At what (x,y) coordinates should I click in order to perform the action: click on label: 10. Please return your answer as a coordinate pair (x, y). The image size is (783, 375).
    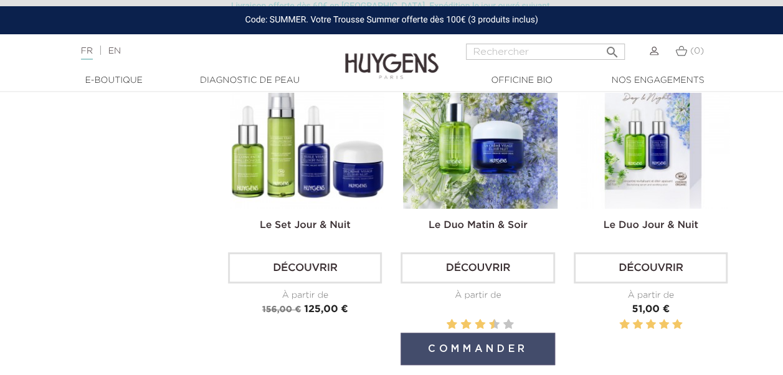
    Looking at the image, I should click on (508, 325).